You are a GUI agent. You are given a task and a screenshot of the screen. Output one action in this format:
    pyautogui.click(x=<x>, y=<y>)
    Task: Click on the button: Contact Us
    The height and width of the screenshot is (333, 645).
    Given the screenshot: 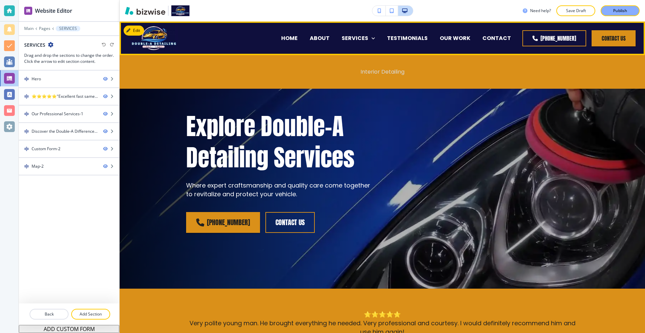 What is the action you would take?
    pyautogui.click(x=613, y=38)
    